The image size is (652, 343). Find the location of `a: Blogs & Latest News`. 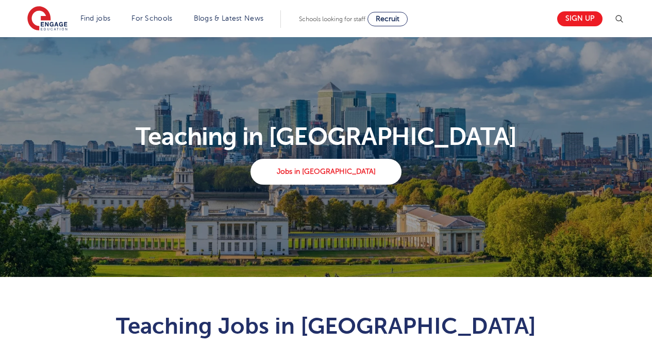

a: Blogs & Latest News is located at coordinates (229, 18).